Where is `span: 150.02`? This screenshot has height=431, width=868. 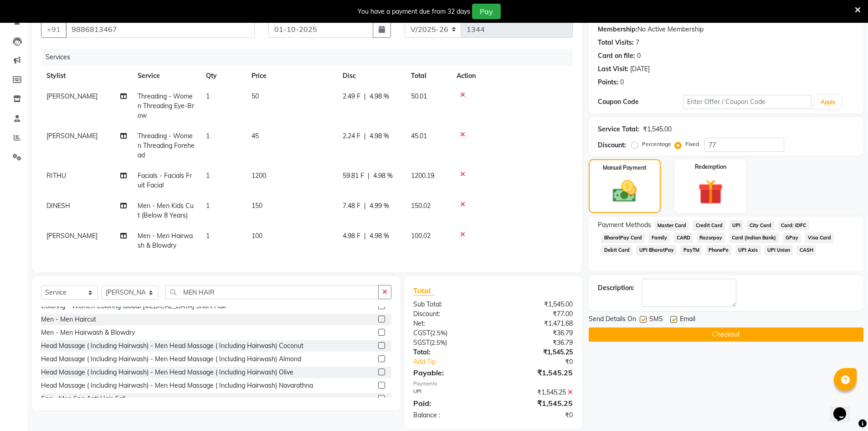 span: 150.02 is located at coordinates (421, 206).